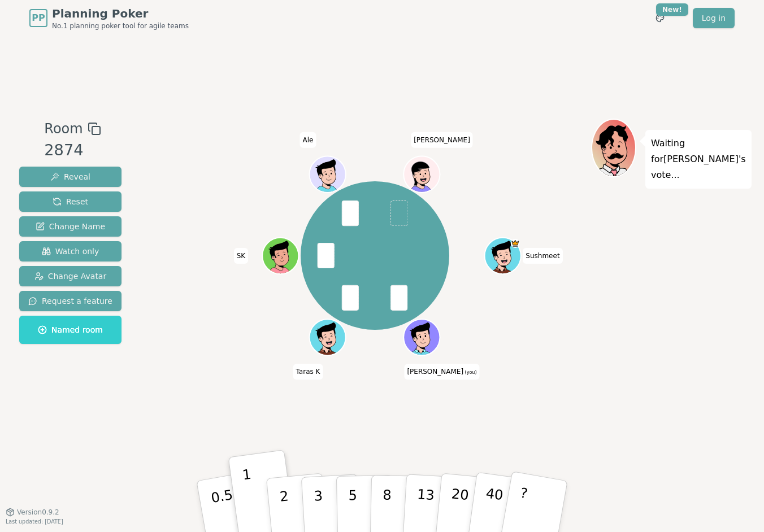 This screenshot has height=532, width=764. Describe the element at coordinates (38, 512) in the screenshot. I see `span: Version 0.9.2` at that location.